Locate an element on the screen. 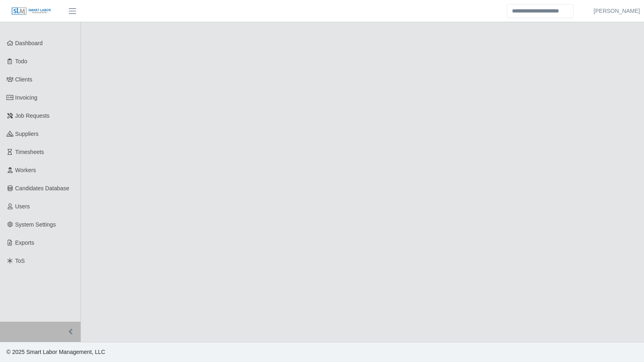 The width and height of the screenshot is (644, 362). span: ToS is located at coordinates (20, 261).